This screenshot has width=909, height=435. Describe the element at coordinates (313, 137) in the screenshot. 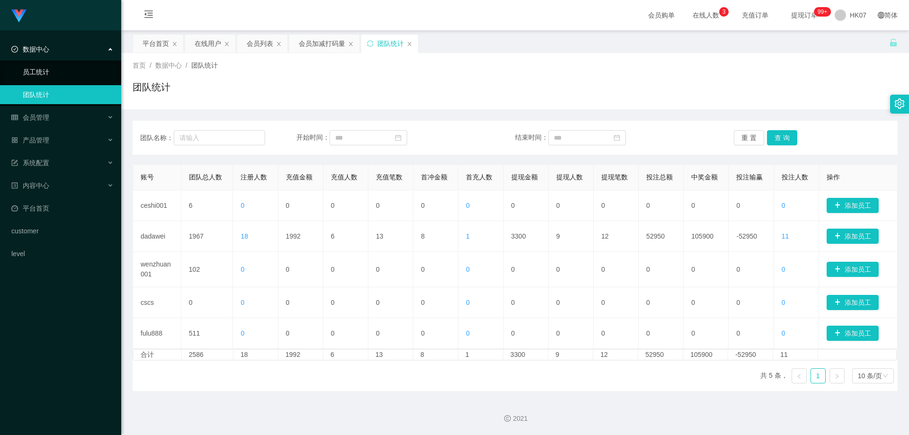

I see `span: 开始时间：` at that location.